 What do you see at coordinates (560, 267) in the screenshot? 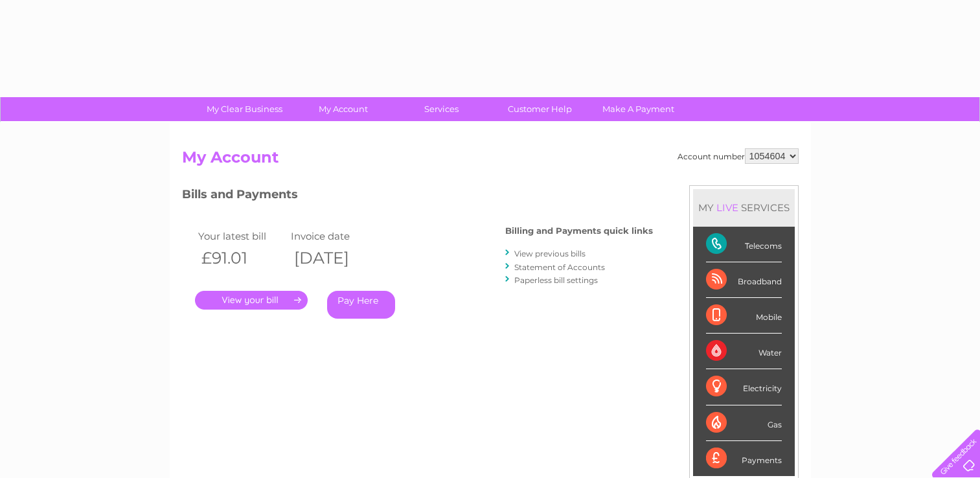
I see `a: Statement of Accounts` at bounding box center [560, 267].